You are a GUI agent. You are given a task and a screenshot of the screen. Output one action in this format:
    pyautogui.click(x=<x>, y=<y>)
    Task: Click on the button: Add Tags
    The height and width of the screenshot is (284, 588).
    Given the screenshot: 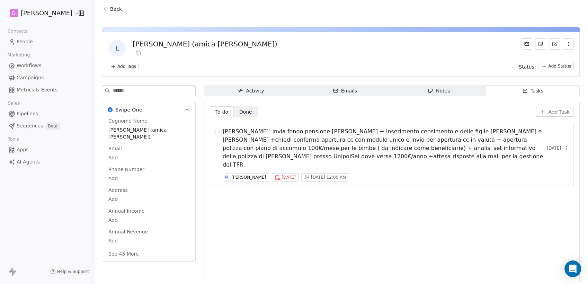 What is the action you would take?
    pyautogui.click(x=123, y=67)
    